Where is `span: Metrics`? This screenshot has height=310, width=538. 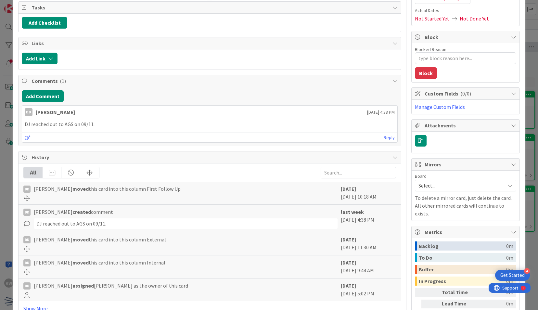
span: Metrics is located at coordinates (466, 232).